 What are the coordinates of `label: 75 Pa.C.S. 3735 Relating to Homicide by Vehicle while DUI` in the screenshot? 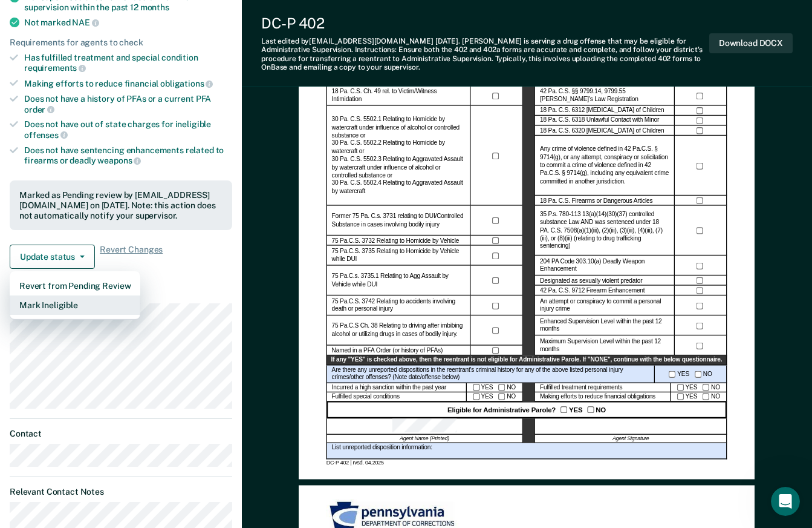 It's located at (398, 256).